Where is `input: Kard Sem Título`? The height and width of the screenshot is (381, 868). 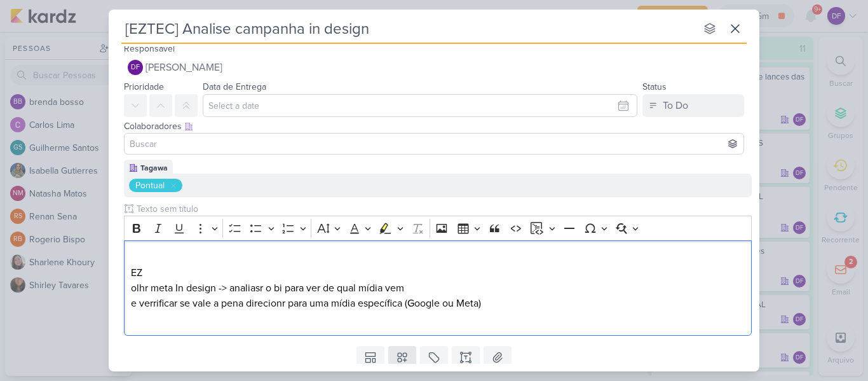 input: Kard Sem Título is located at coordinates (409, 29).